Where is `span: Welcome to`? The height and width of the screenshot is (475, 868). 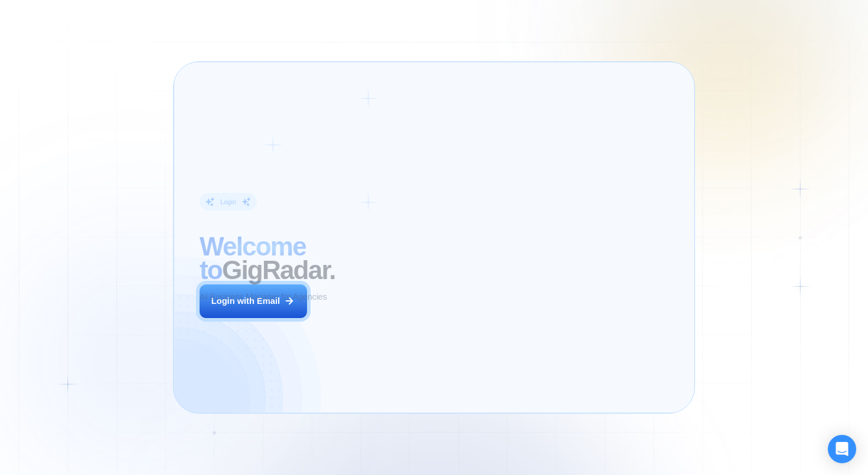
span: Welcome to is located at coordinates (253, 258).